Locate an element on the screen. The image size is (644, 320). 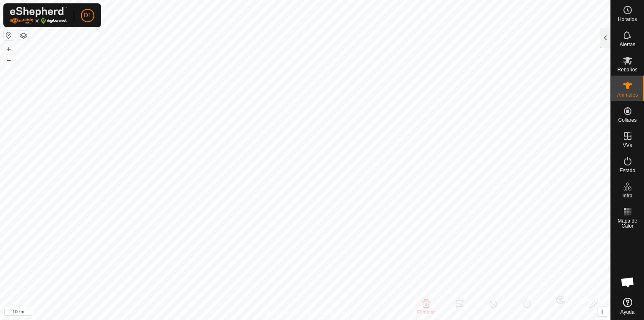
span: D1 is located at coordinates (88, 15).